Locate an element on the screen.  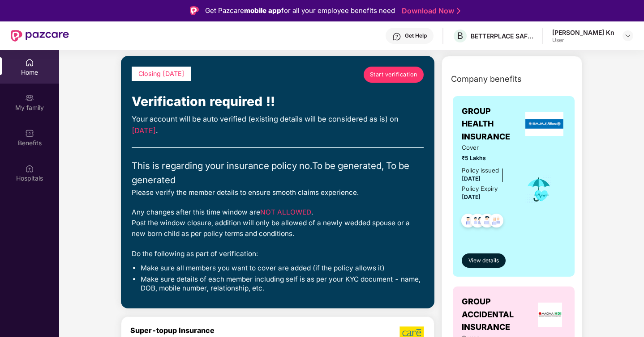
img: New Pazcare Logo is located at coordinates (40, 36).